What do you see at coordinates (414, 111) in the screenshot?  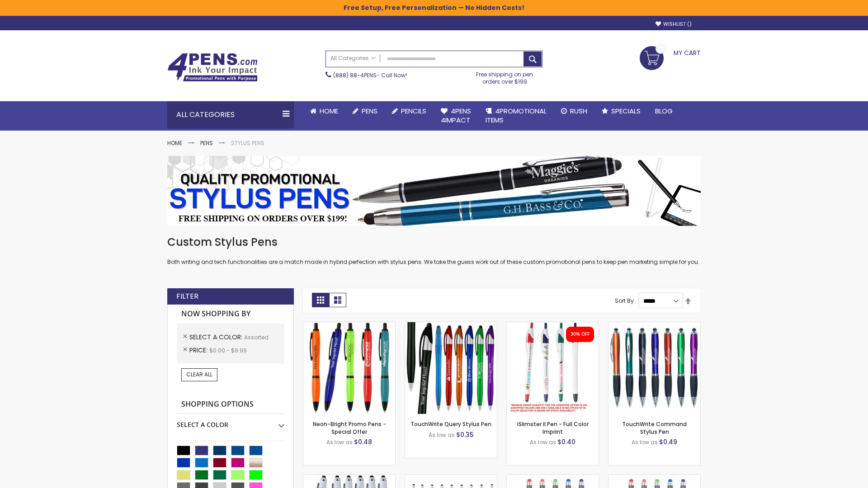 I see `span: Pencils` at bounding box center [414, 111].